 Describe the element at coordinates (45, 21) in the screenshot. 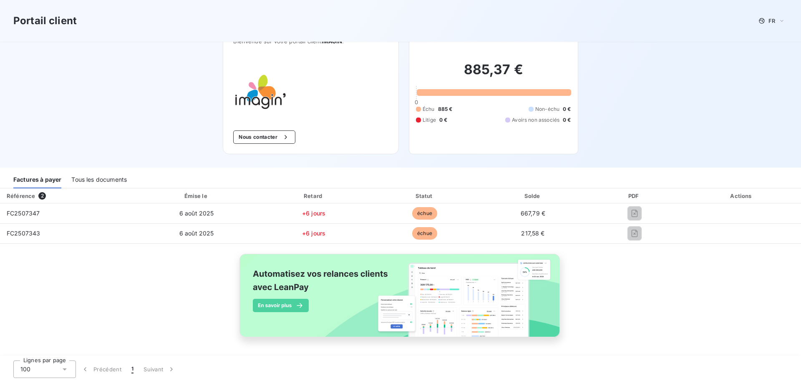

I see `h3: Portail client` at that location.